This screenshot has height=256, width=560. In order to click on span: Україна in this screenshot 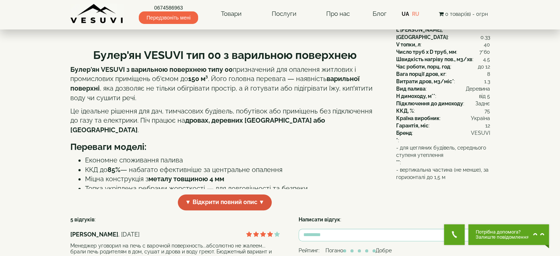, I will do `click(481, 118)`.